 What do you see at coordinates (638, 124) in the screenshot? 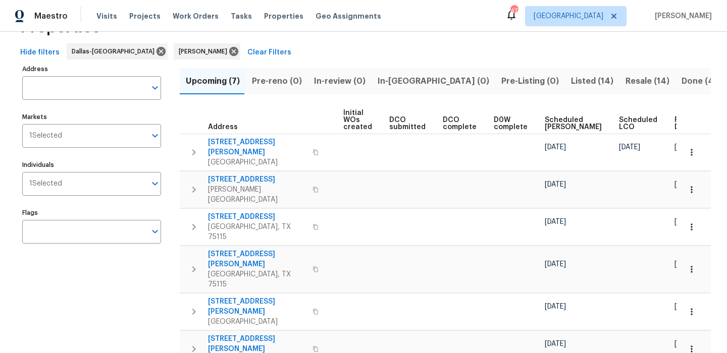
I see `span: Scheduled LCO` at bounding box center [638, 124].